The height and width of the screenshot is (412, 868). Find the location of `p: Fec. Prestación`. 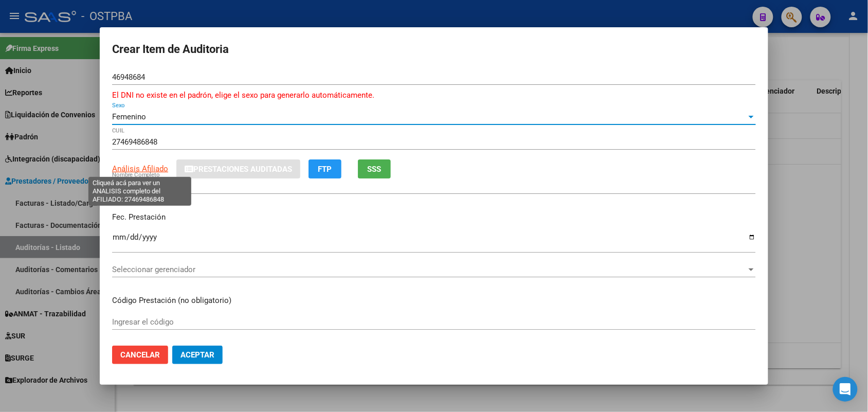

p: Fec. Prestación is located at coordinates (434, 217).